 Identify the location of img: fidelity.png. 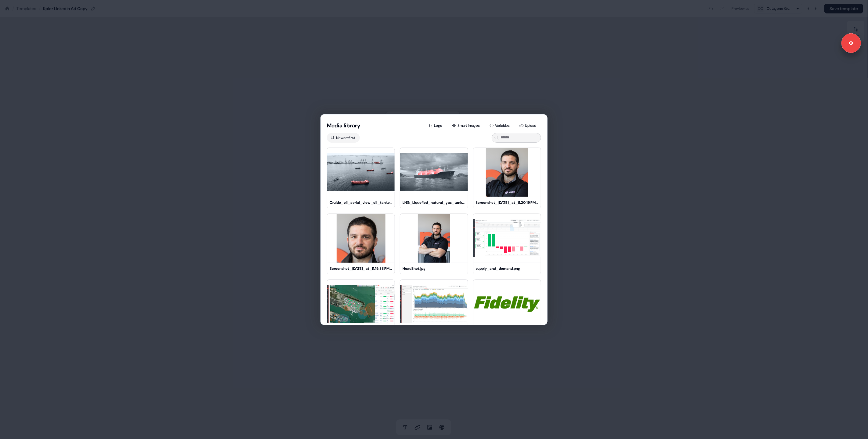
(507, 304).